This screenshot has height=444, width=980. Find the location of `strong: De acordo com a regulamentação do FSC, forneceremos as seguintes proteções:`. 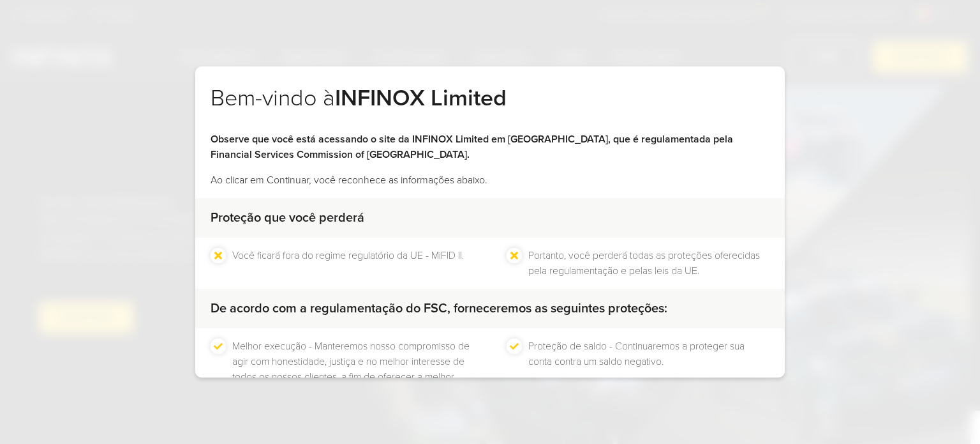

strong: De acordo com a regulamentação do FSC, forneceremos as seguintes proteções: is located at coordinates (439, 309).